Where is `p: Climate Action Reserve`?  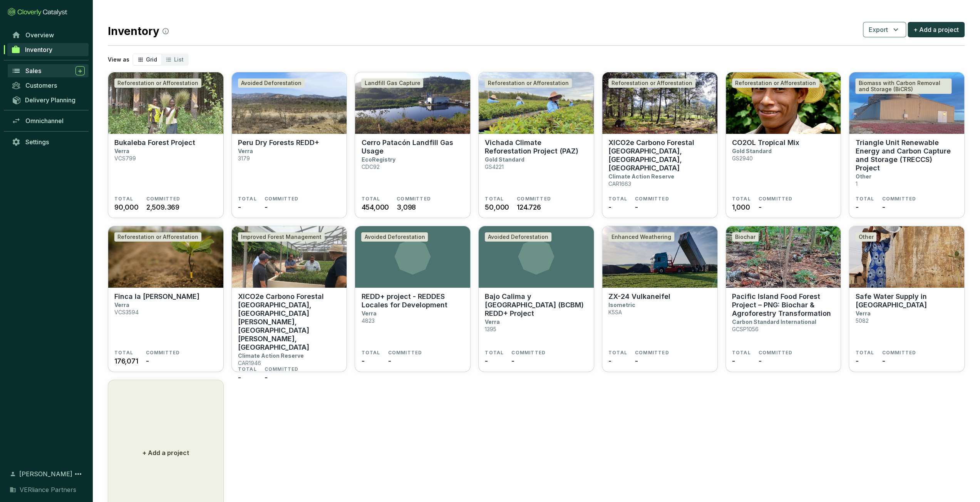 p: Climate Action Reserve is located at coordinates (641, 176).